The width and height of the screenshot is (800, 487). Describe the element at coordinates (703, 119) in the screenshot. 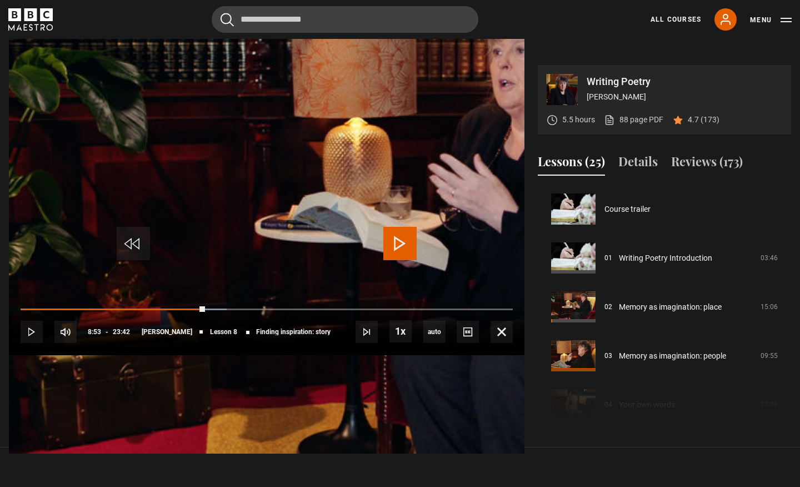

I see `p: 4.7 (173)` at that location.